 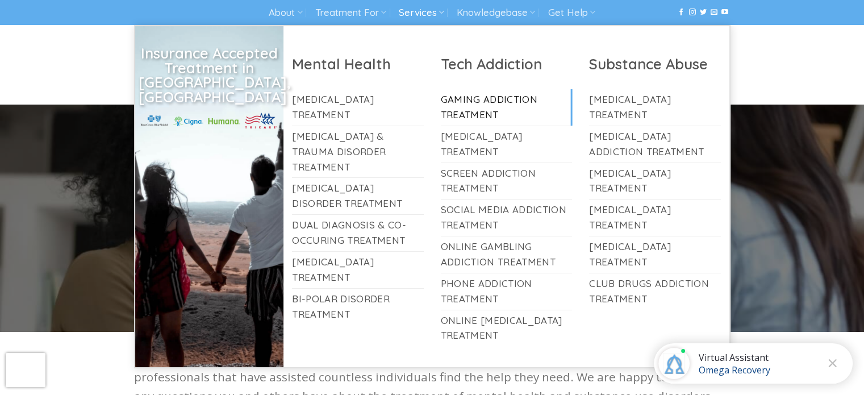 I want to click on a: Follow on YouTube, so click(x=725, y=13).